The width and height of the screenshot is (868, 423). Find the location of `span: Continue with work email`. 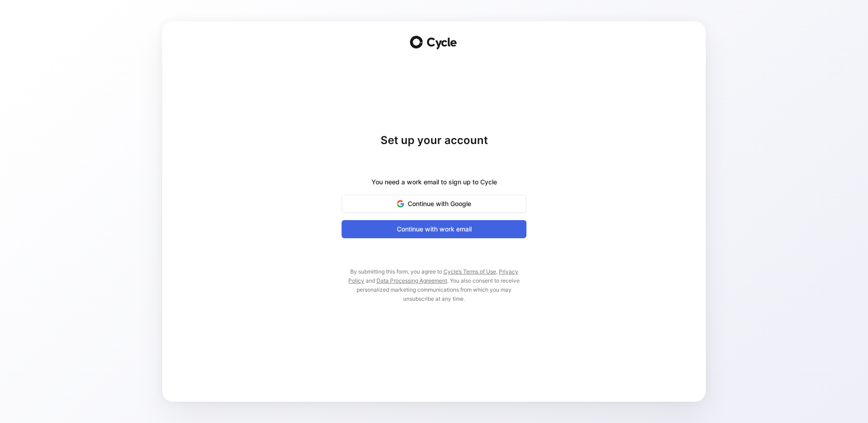

span: Continue with work email is located at coordinates (434, 229).